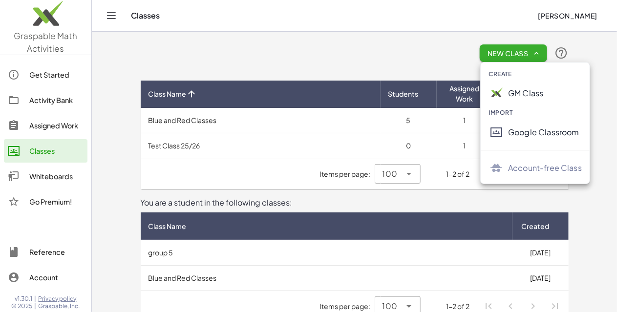 The width and height of the screenshot is (617, 312). I want to click on span: v1.30.1, so click(24, 299).